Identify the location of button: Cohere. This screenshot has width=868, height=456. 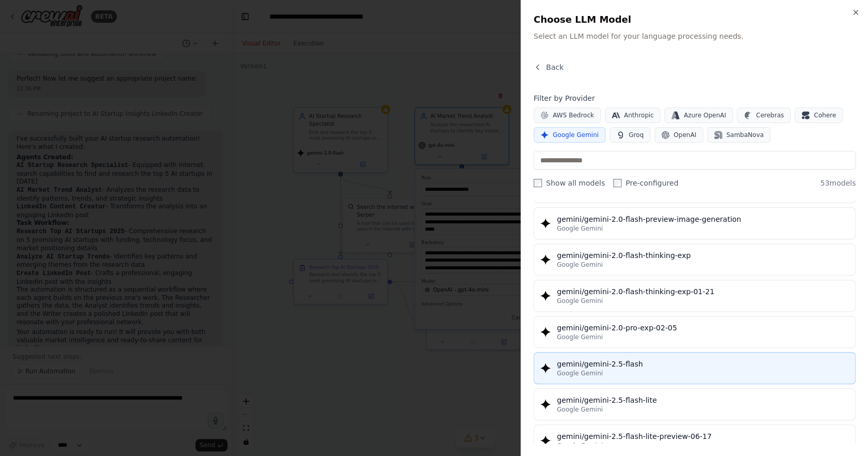
(819, 115).